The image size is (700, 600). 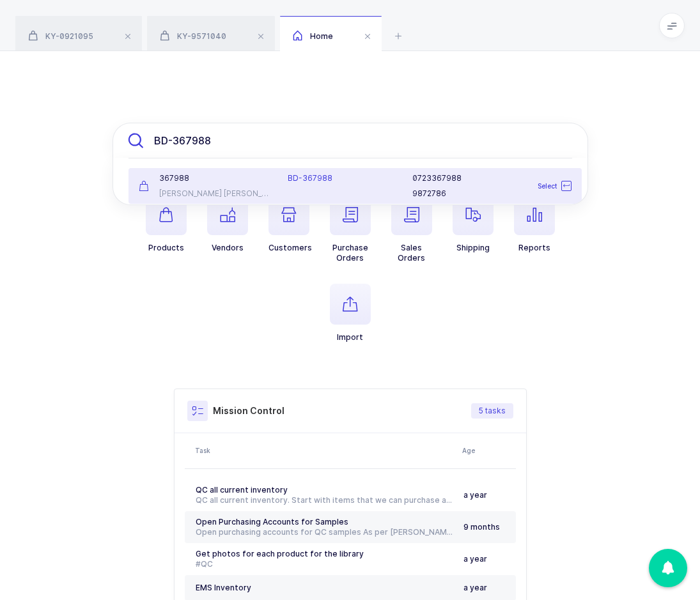 What do you see at coordinates (249, 411) in the screenshot?
I see `h3: Mission Control` at bounding box center [249, 411].